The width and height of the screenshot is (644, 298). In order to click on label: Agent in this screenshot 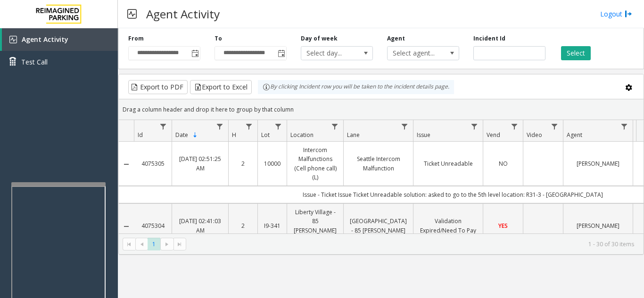, I will do `click(396, 39)`.